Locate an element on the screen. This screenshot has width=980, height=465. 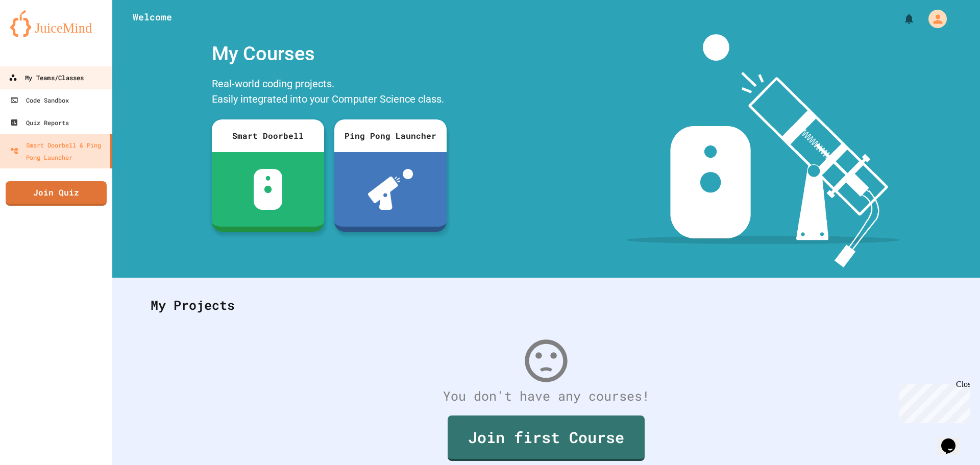
div: Real-world coding projects. Easily integrated into your Computer Science class. is located at coordinates (329, 92).